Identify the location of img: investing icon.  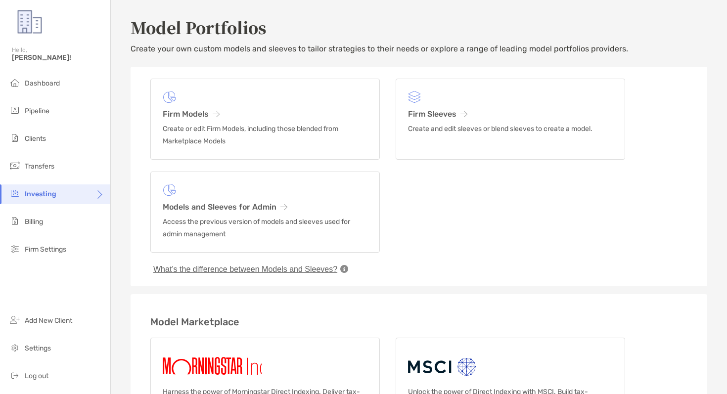
(15, 193).